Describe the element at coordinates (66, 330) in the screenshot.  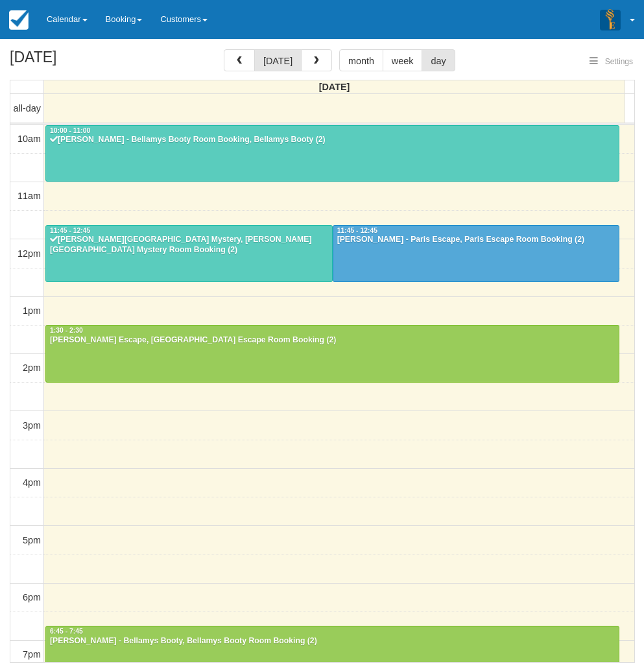
I see `span: 1:30 - 2:30` at that location.